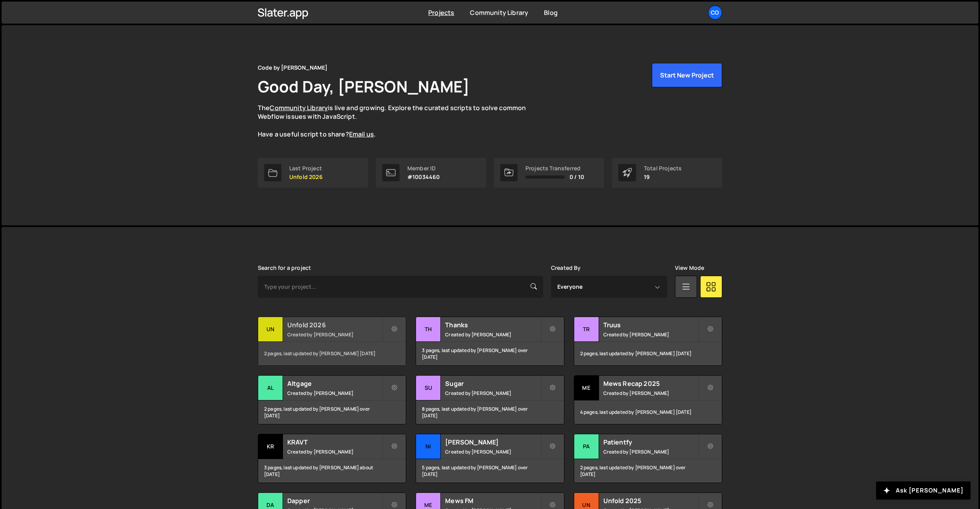 Image resolution: width=980 pixels, height=509 pixels. Describe the element at coordinates (663, 177) in the screenshot. I see `p: 19` at that location.